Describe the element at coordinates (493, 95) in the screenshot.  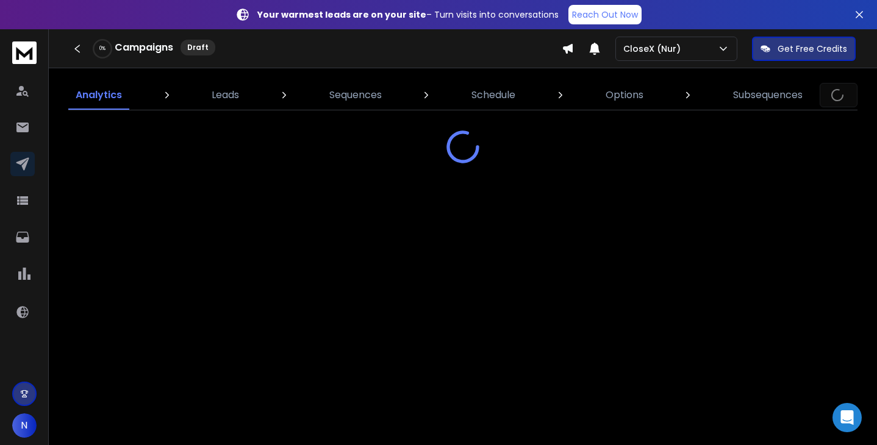
I see `a: Schedule` at that location.